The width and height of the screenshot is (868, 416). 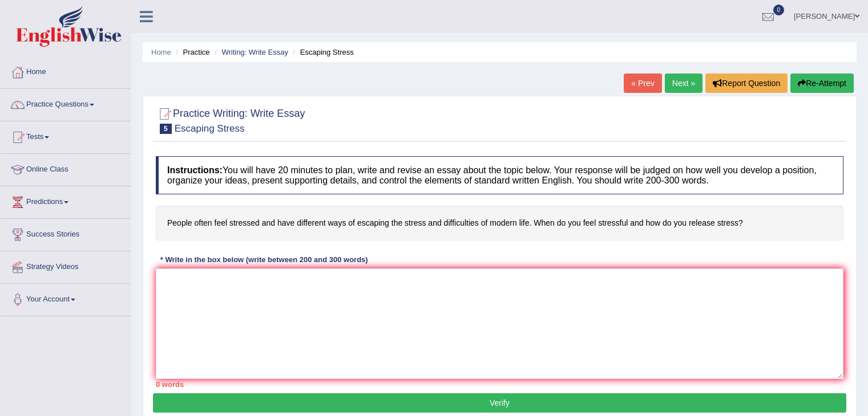 What do you see at coordinates (66, 201) in the screenshot?
I see `a: Predictions` at bounding box center [66, 201].